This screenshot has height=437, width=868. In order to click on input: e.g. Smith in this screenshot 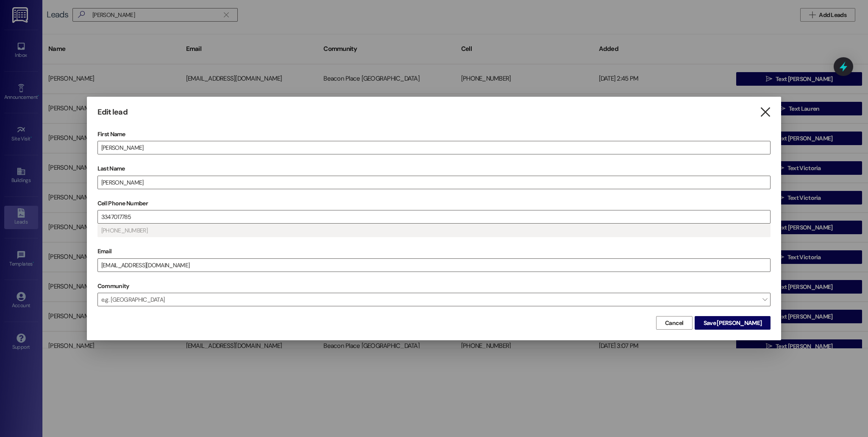, I will do `click(434, 182)`.